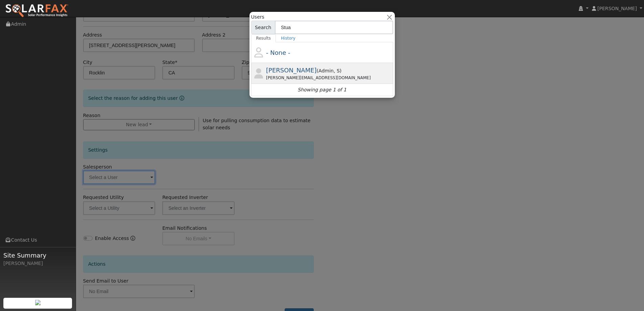  What do you see at coordinates (37, 11) in the screenshot?
I see `img: SolarFax` at bounding box center [37, 11].